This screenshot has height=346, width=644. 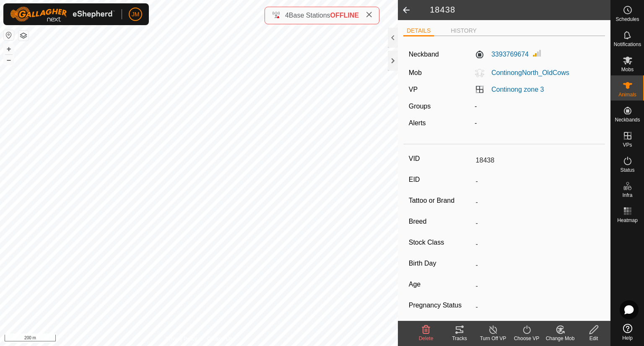 I want to click on span: Infra, so click(x=627, y=195).